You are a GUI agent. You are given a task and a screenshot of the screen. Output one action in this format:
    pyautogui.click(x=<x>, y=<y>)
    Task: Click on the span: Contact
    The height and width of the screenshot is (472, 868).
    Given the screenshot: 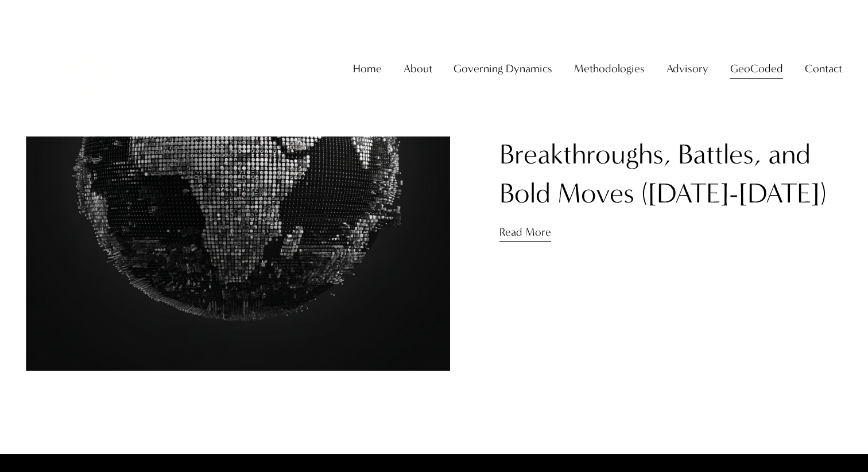 What is the action you would take?
    pyautogui.click(x=823, y=69)
    